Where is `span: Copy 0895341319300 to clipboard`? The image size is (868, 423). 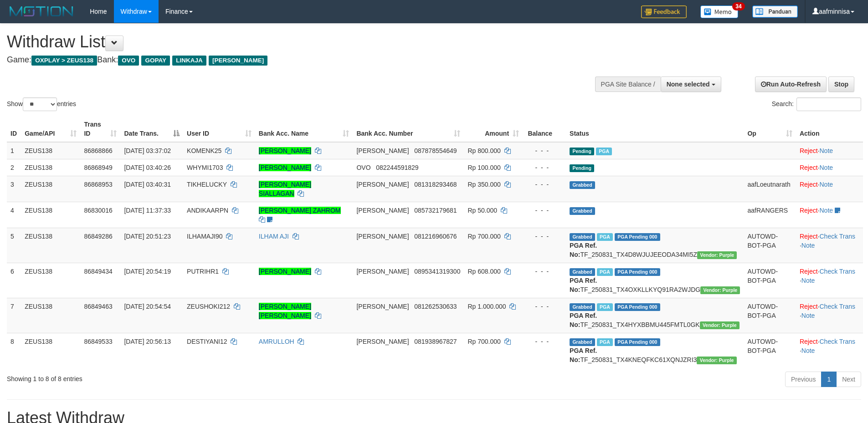
span: Copy 0895341319300 to clipboard is located at coordinates (437, 271).